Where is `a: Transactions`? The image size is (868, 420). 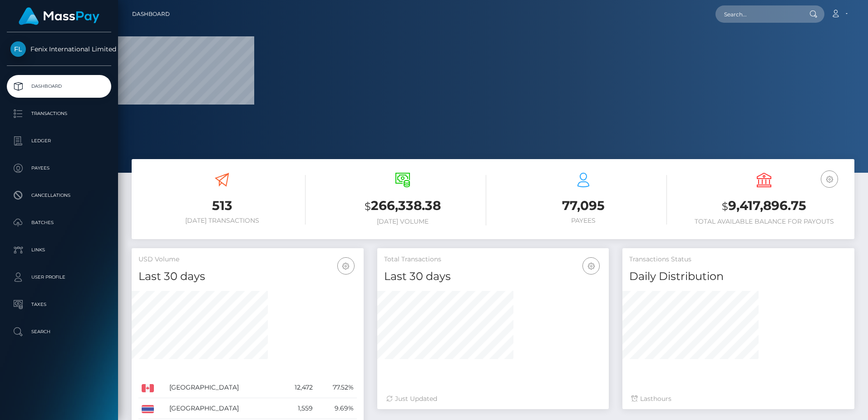
a: Transactions is located at coordinates (59, 114).